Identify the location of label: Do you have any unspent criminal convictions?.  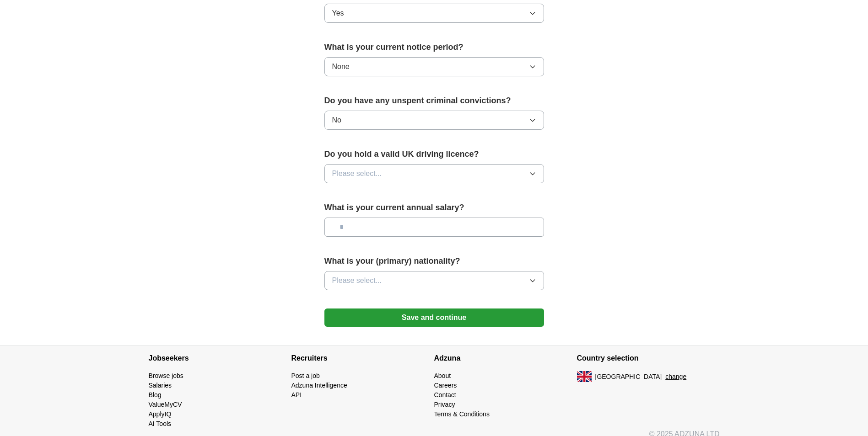
(434, 100).